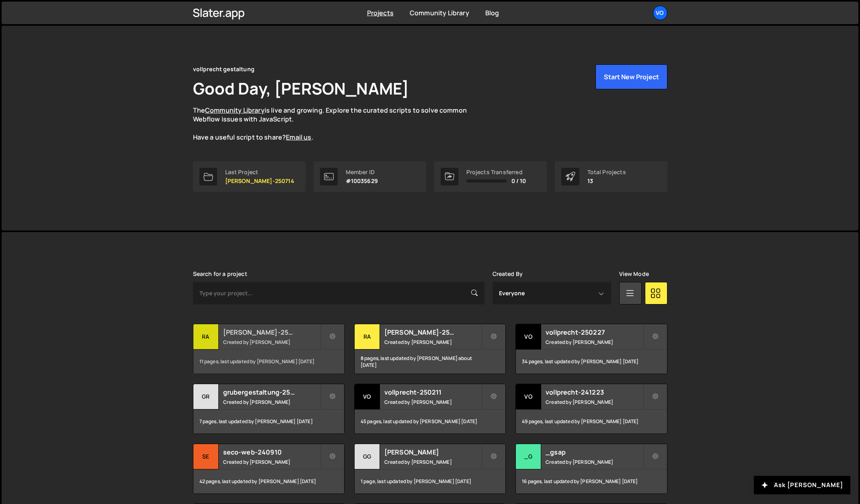  I want to click on div: Projects Transferred, so click(496, 172).